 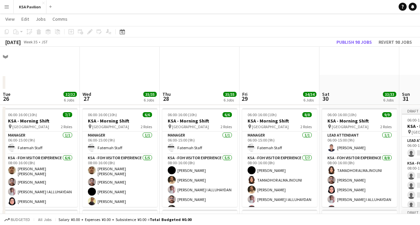 What do you see at coordinates (41, 19) in the screenshot?
I see `span: Jobs` at bounding box center [41, 19].